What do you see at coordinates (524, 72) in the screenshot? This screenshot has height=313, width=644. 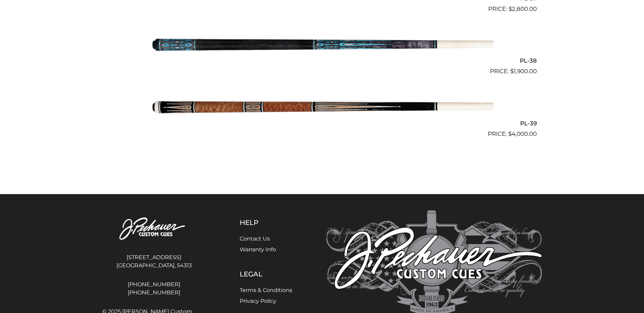 I see `bdi: 1,900.00` at bounding box center [524, 72].